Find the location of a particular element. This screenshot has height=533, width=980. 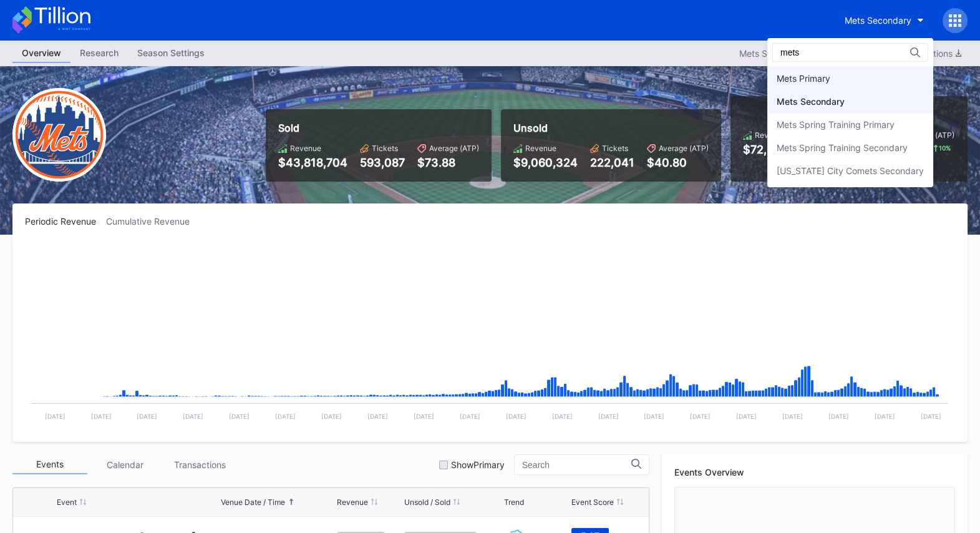

div: Mets Primary is located at coordinates (804, 78).